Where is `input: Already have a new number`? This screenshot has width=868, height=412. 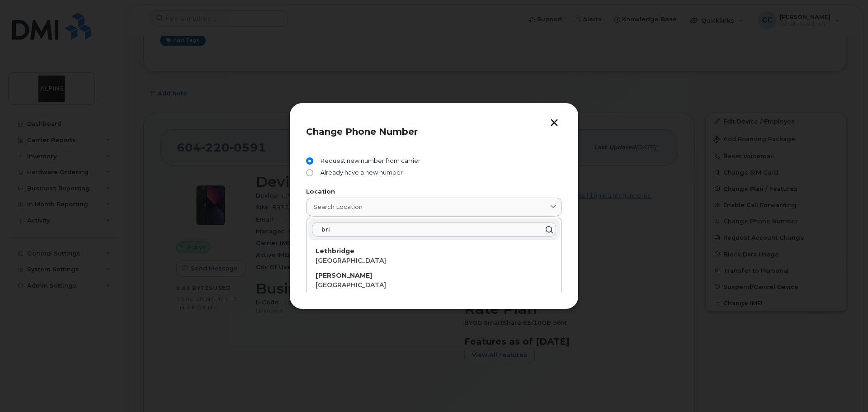
input: Already have a new number is located at coordinates (310, 173).